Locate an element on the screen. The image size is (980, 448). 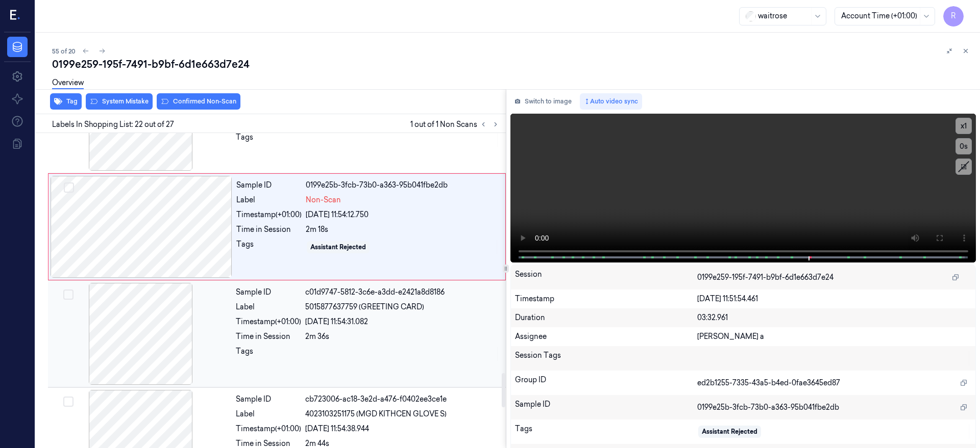
span: ed2b1255-7335-43a5-b4ed-0fae3645ed87 is located at coordinates (768, 383).